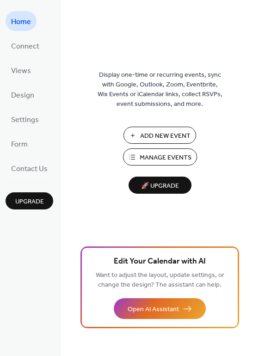 The height and width of the screenshot is (356, 259). I want to click on a: Contact Us, so click(29, 168).